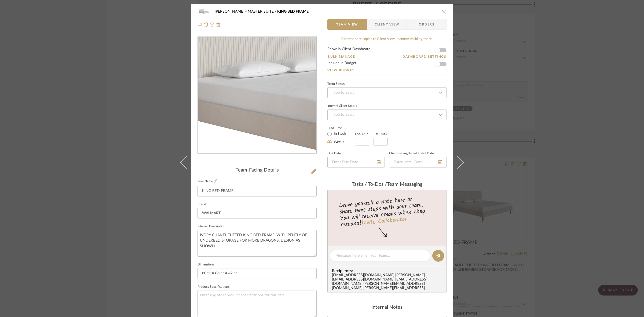  Describe the element at coordinates (387, 307) in the screenshot. I see `div: Internal Notes` at that location.